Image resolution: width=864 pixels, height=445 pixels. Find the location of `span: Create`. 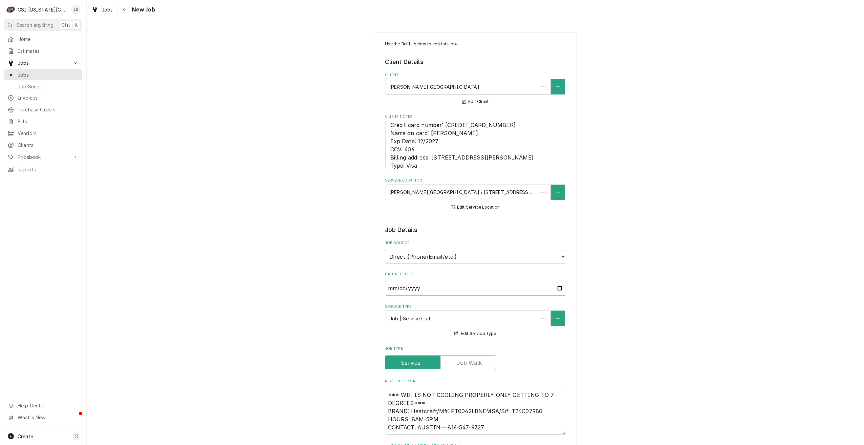

span: Create is located at coordinates (25, 436).